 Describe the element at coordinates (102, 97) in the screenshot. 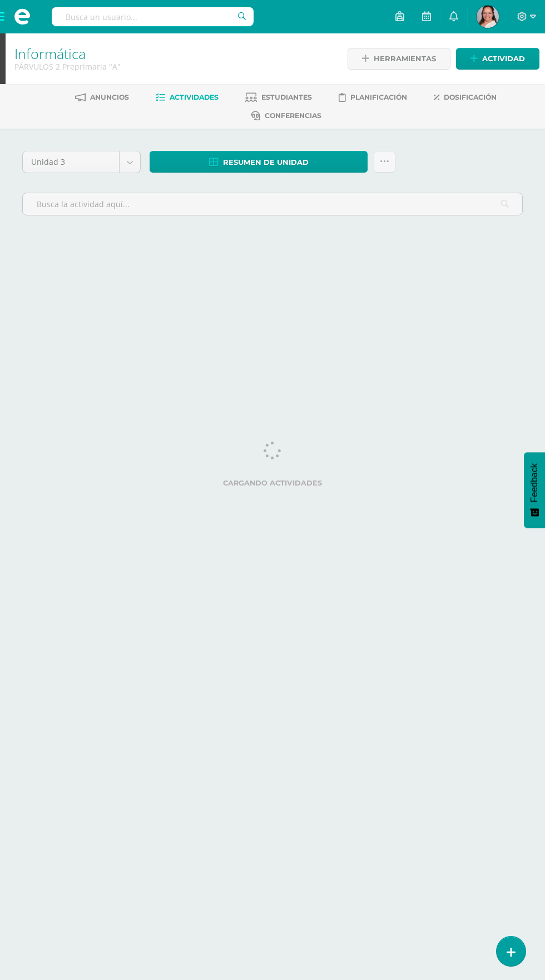

I see `a: Anuncios` at that location.